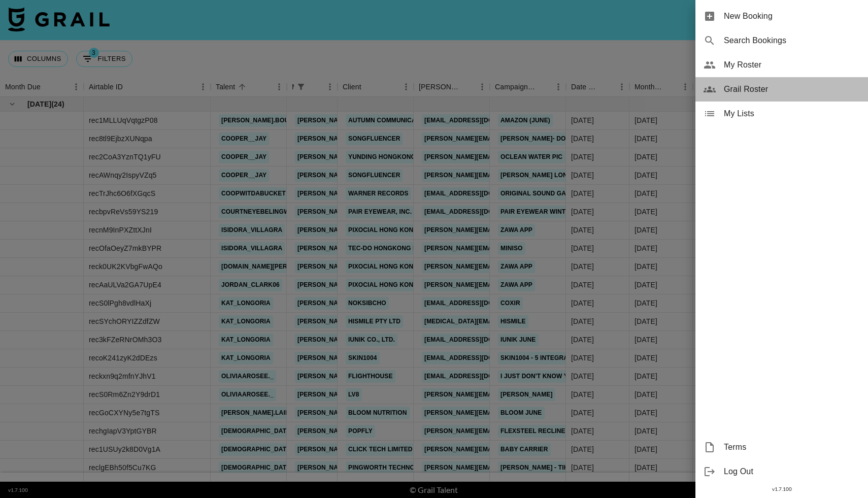 This screenshot has width=868, height=498. What do you see at coordinates (781, 472) in the screenshot?
I see `div: Log Out` at bounding box center [781, 472].